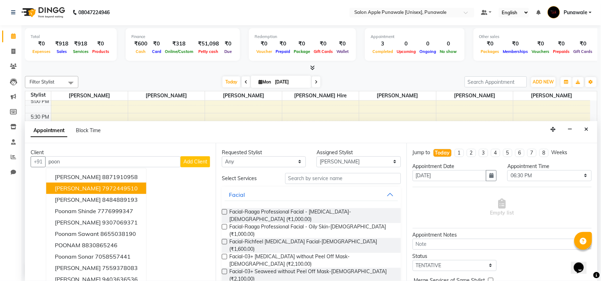 This screenshot has width=601, height=281. What do you see at coordinates (414, 37) in the screenshot?
I see `div: Appointment` at bounding box center [414, 37].